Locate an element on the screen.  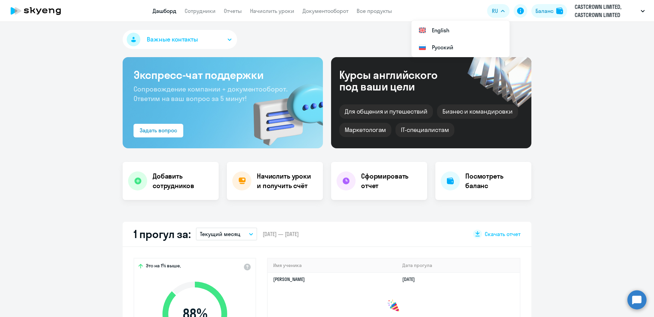
h2: 1 прогул за: is located at coordinates (162, 234).